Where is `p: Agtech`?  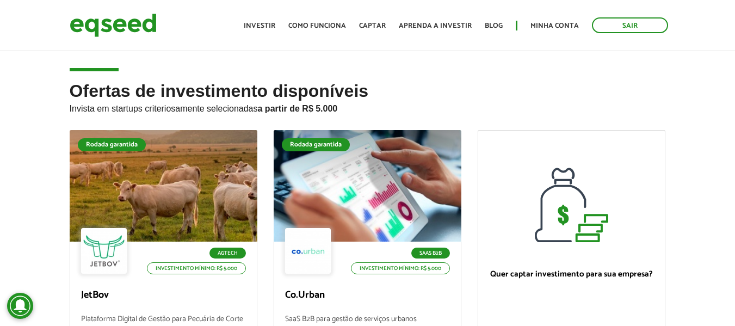
p: Agtech is located at coordinates (227, 253).